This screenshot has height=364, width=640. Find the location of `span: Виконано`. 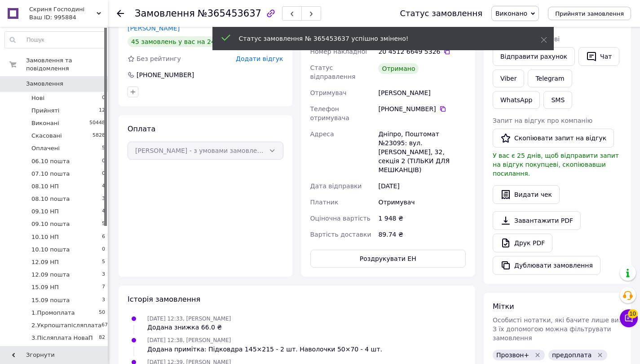

span: Виконано is located at coordinates (511, 14).